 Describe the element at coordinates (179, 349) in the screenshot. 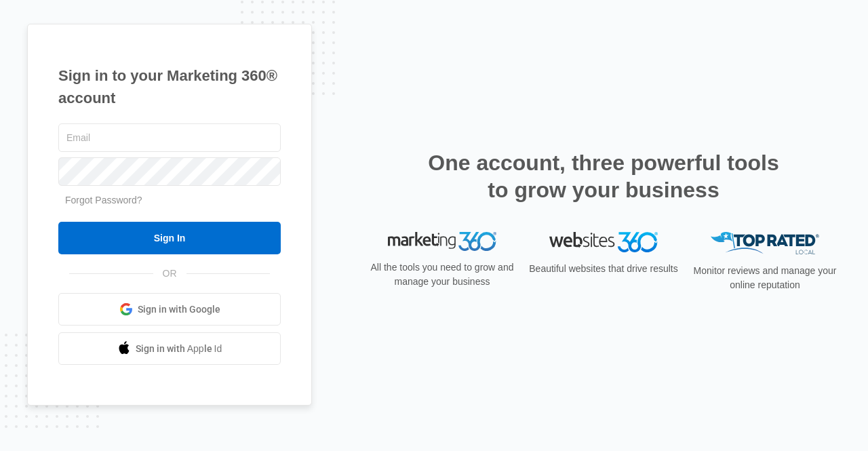

I see `span: Sign in with Apple Id` at that location.